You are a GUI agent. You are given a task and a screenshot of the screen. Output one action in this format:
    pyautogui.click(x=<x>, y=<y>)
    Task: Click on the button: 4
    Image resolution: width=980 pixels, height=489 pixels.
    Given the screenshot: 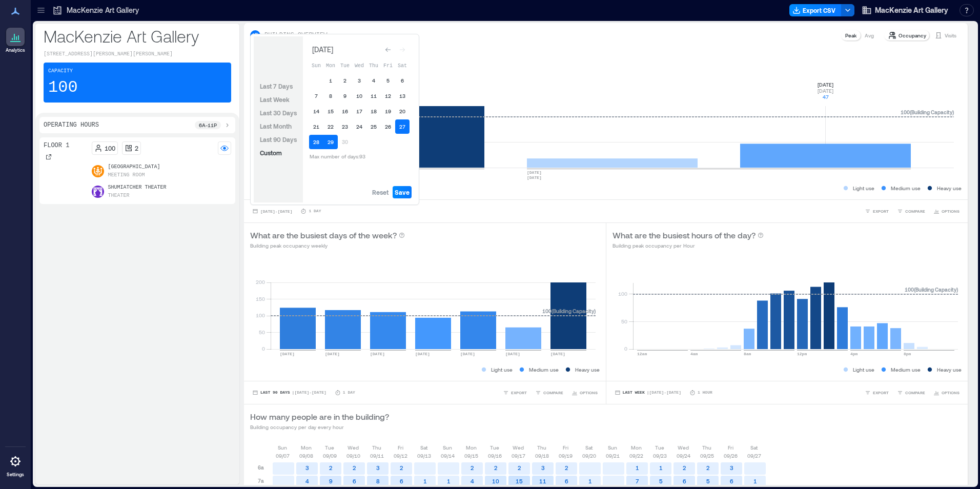 What is the action you would take?
    pyautogui.click(x=374, y=81)
    